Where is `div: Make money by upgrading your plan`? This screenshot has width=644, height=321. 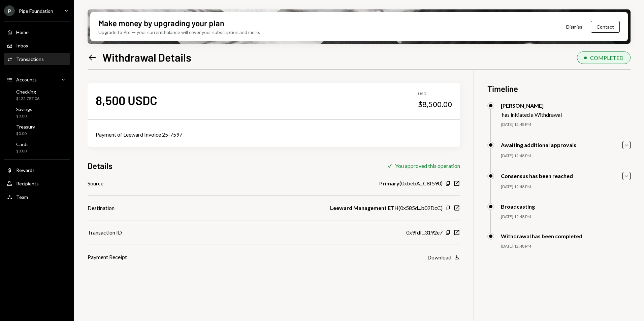 div: Make money by upgrading your plan is located at coordinates (162, 23).